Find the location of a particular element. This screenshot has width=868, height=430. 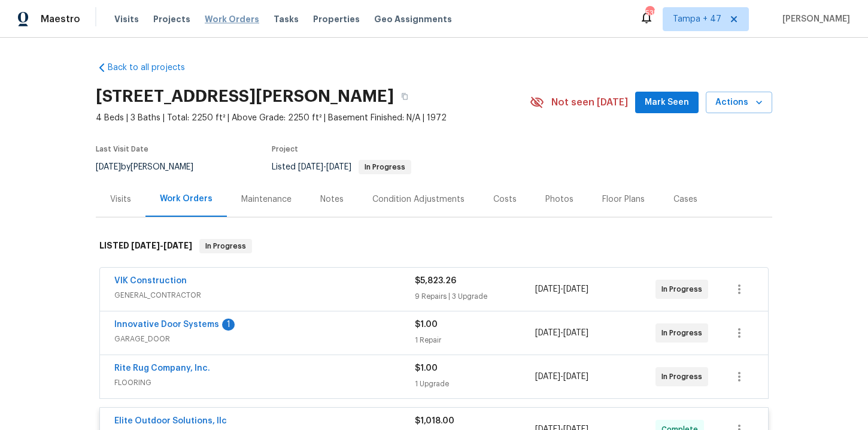

span: Last Visit Date is located at coordinates (122, 149).